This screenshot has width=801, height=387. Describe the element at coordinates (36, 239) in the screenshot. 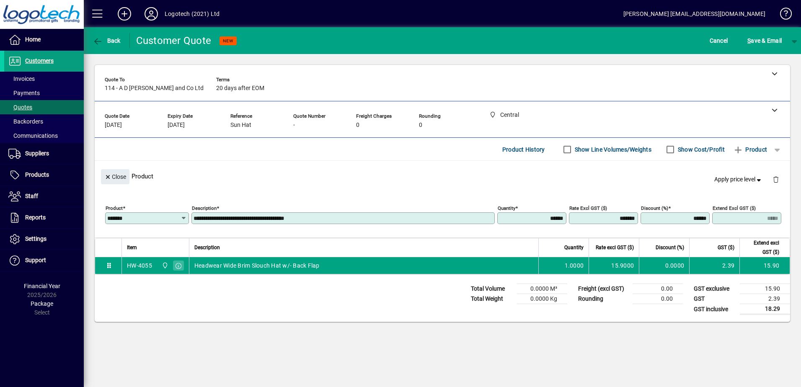

I see `span: Settings` at that location.